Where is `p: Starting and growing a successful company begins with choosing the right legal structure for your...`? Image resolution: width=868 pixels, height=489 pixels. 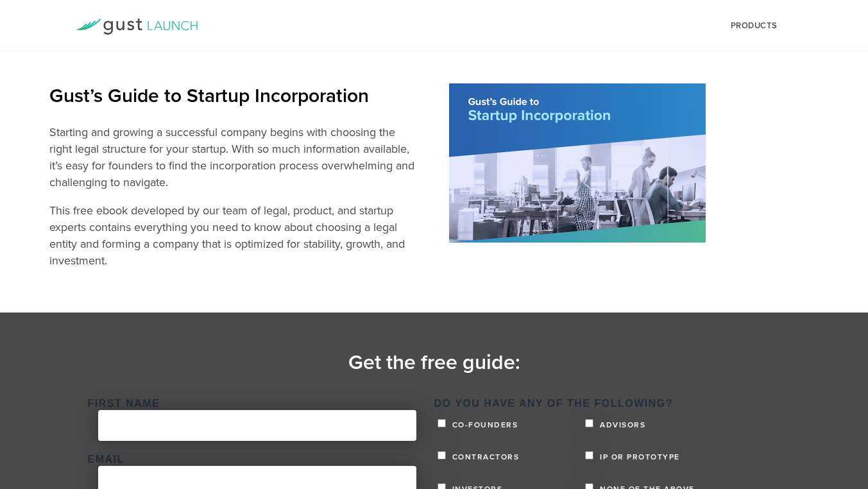
p: Starting and growing a successful company begins with choosing the right legal structure for your... is located at coordinates (234, 158).